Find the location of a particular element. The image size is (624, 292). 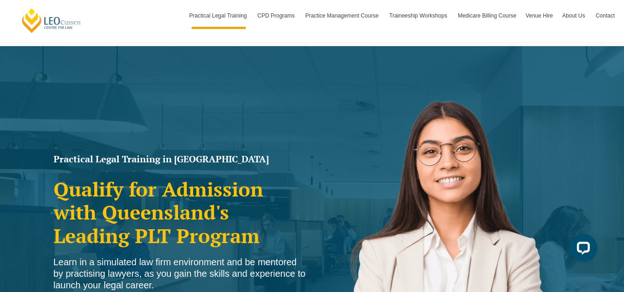

a: Practice Management Course is located at coordinates (343, 16).